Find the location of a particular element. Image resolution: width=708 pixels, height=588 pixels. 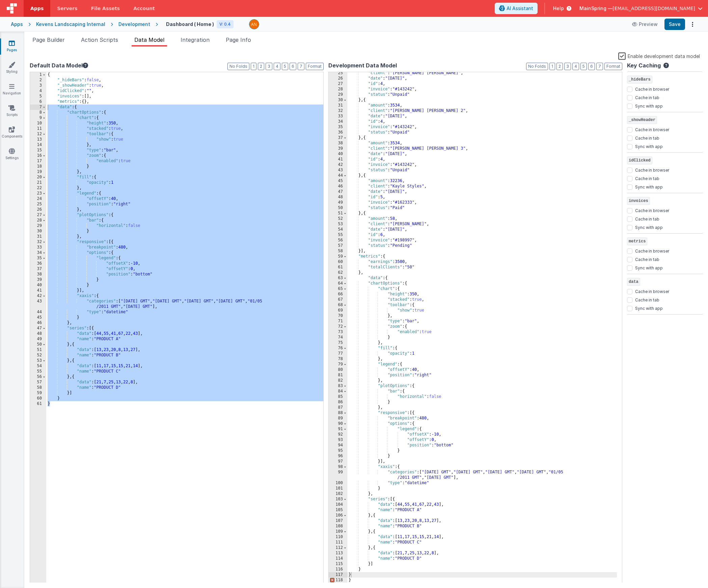

div: 54 is located at coordinates (338, 230).